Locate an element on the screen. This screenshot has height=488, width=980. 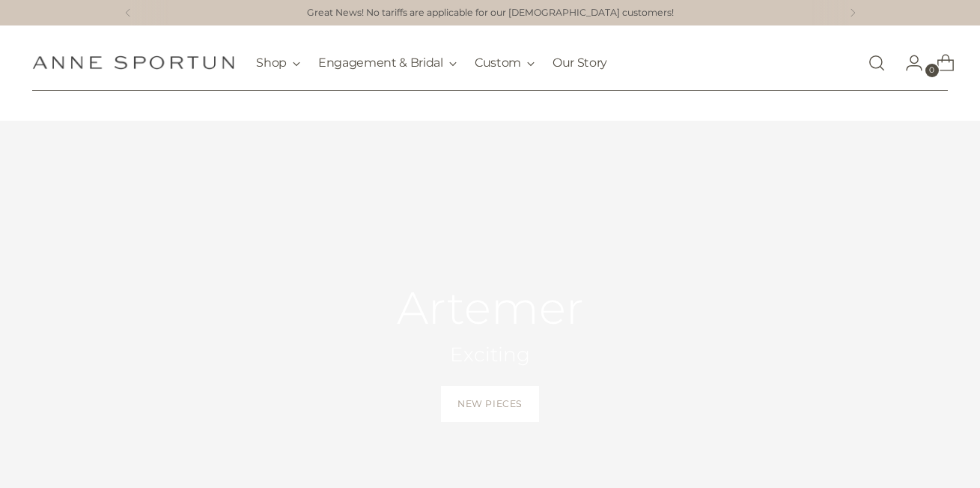
span: New Pieces is located at coordinates (490, 404).